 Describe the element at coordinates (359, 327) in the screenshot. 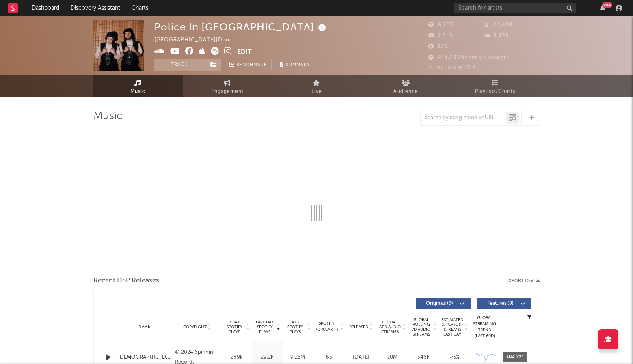

I see `span: Released` at that location.